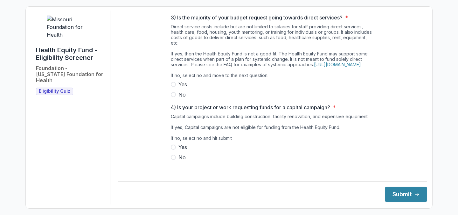 This screenshot has height=215, width=458. What do you see at coordinates (54, 91) in the screenshot?
I see `span: Eligibility Quiz` at bounding box center [54, 91].